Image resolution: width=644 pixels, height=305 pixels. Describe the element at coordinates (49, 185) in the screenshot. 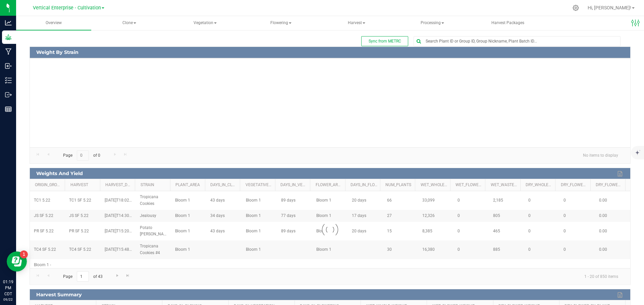

I see `a: Origin_Group` at that location.